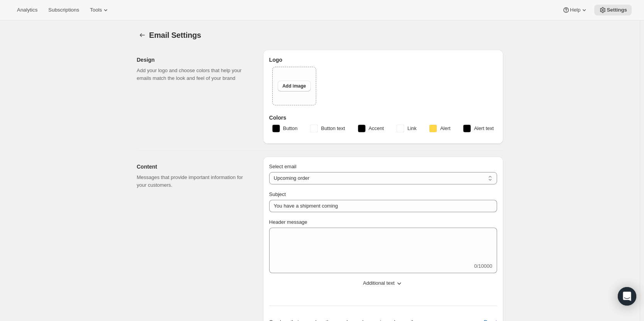 Image resolution: width=644 pixels, height=321 pixels. Describe the element at coordinates (383, 60) in the screenshot. I see `h3: Logo` at that location.